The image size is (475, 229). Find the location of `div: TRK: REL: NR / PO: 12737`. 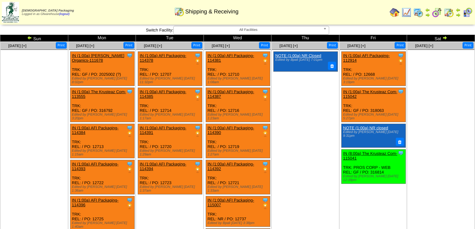

div: TRK: REL: NR / PO: 12737 is located at coordinates (238, 212).